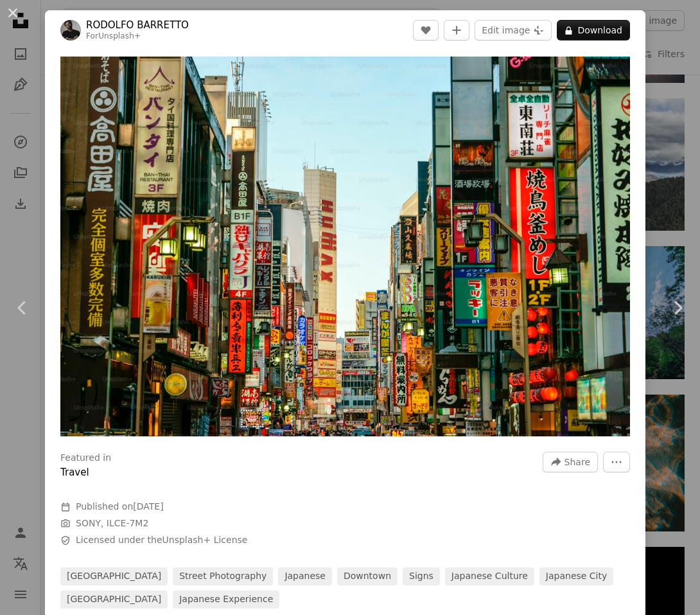 This screenshot has width=700, height=615. I want to click on img: Go to RODOLFO BARRETTO's profile, so click(70, 30).